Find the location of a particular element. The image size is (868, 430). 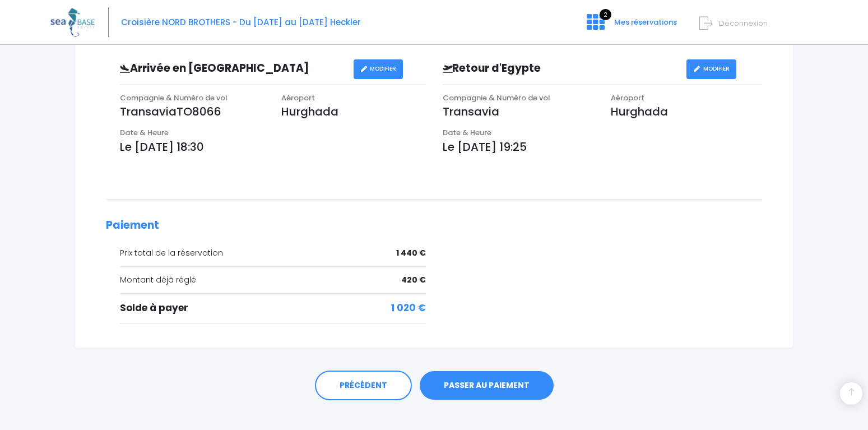

p: TransaviaTO8066 is located at coordinates (192, 112).